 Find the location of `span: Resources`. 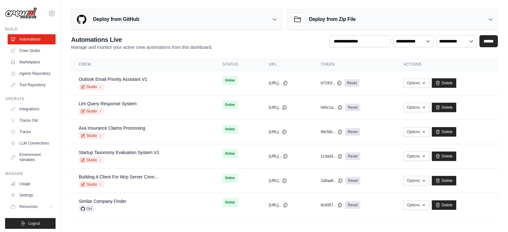

span: Resources is located at coordinates (28, 207).